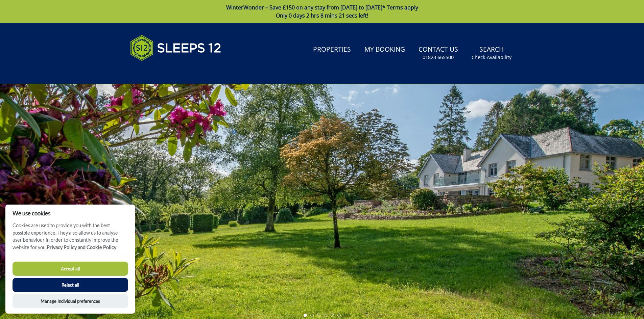 This screenshot has width=644, height=319. What do you see at coordinates (176, 48) in the screenshot?
I see `img: Sleeps 12` at bounding box center [176, 48].